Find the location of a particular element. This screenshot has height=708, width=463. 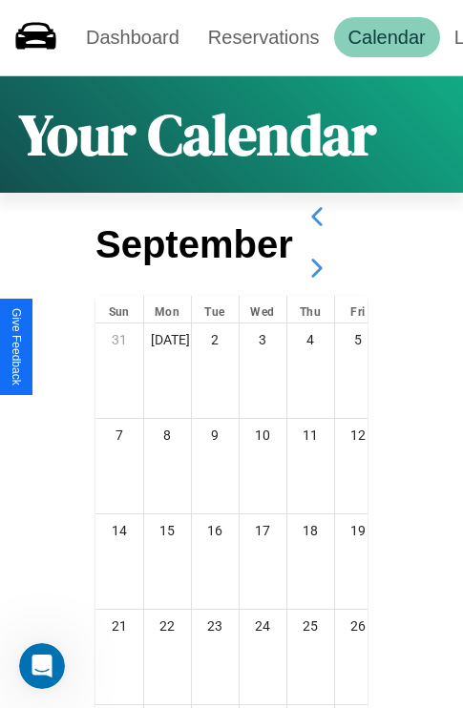

div: 15 is located at coordinates (167, 531).